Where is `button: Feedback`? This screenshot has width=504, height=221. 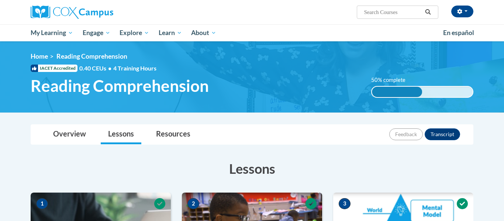 button: Feedback is located at coordinates (406, 134).